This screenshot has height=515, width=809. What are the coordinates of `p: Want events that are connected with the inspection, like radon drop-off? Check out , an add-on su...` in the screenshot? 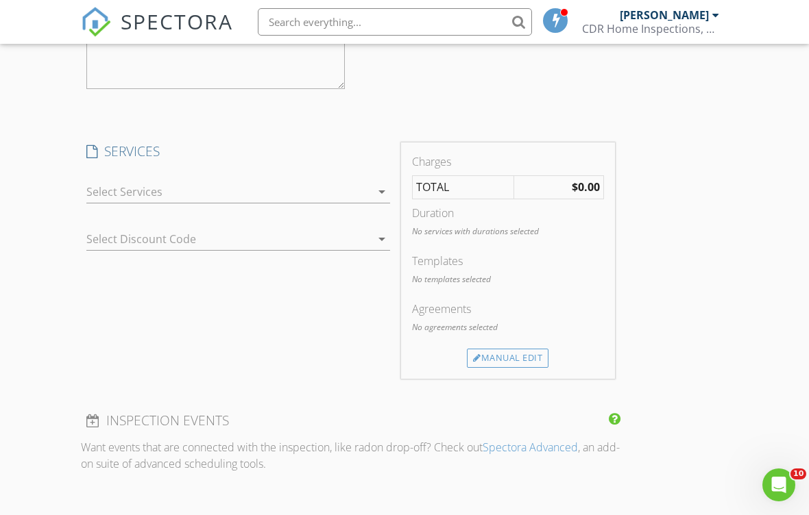 It's located at (350, 456).